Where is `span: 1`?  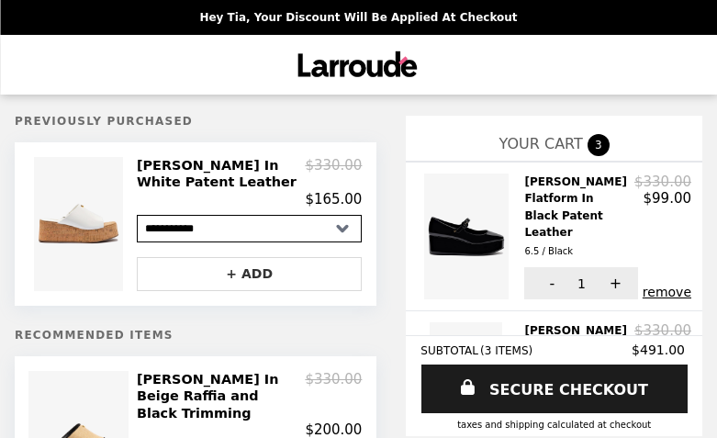
span: 1 is located at coordinates (581, 284).